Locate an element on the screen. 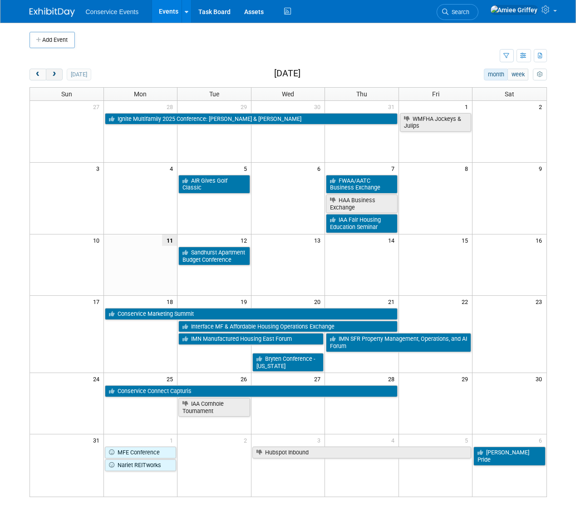 This screenshot has width=576, height=508. span: Conservice Events is located at coordinates (112, 12).